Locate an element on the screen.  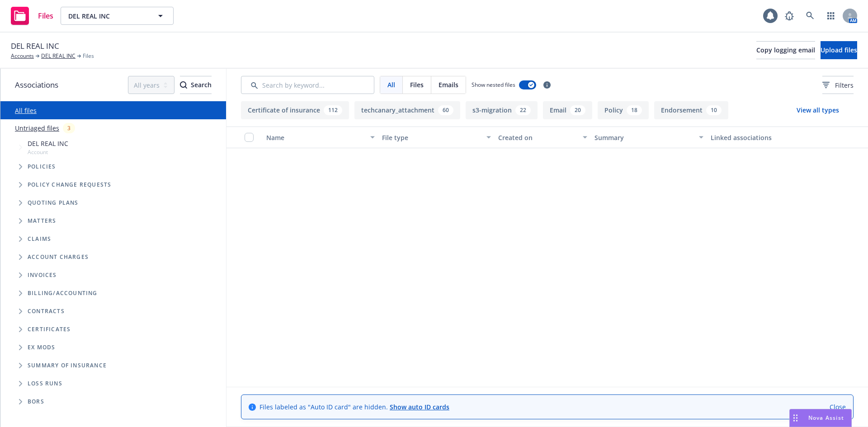
span: Quoting plans is located at coordinates (53, 203).